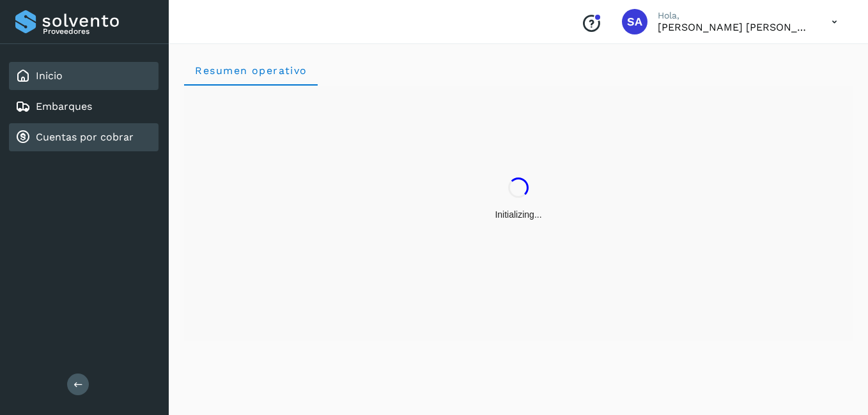  I want to click on div: Inicio, so click(83, 76).